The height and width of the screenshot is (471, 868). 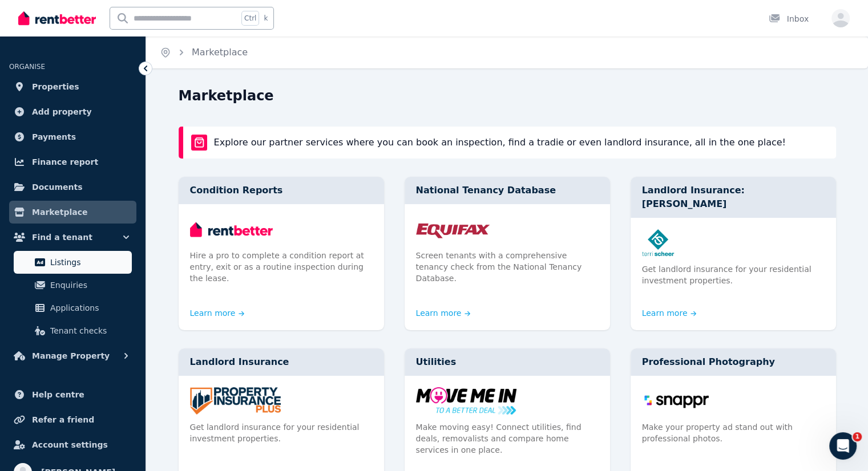 What do you see at coordinates (733, 243) in the screenshot?
I see `img: Landlord Insurance: Terri Scheer` at bounding box center [733, 243].